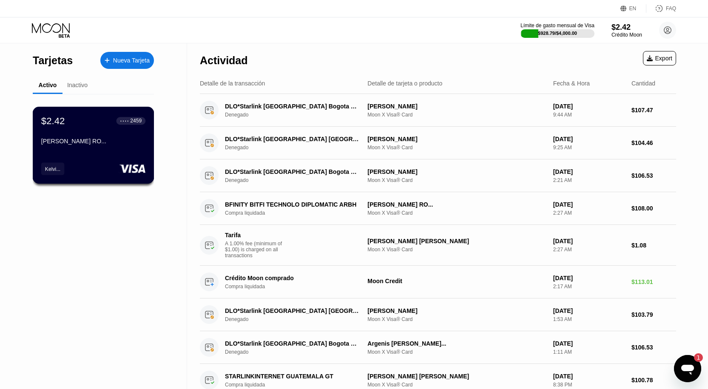 The width and height of the screenshot is (708, 389). What do you see at coordinates (77, 85) in the screenshot?
I see `div: Inactivo` at bounding box center [77, 85].